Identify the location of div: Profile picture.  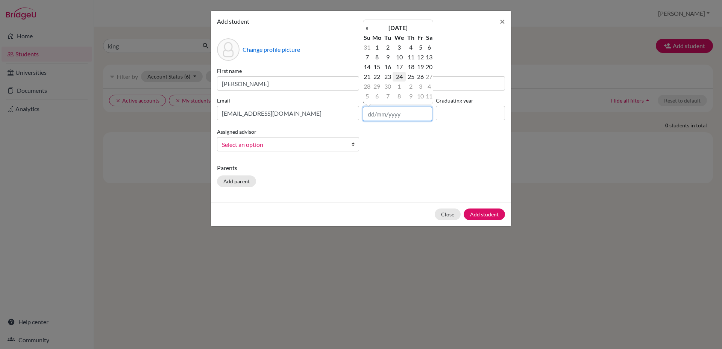
(228, 50).